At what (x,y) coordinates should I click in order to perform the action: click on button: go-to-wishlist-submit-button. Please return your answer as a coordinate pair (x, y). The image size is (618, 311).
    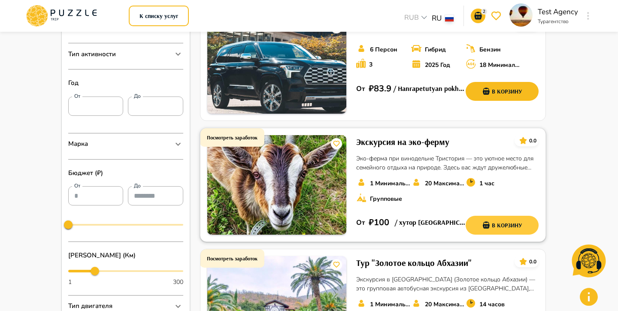
    Looking at the image, I should click on (496, 16).